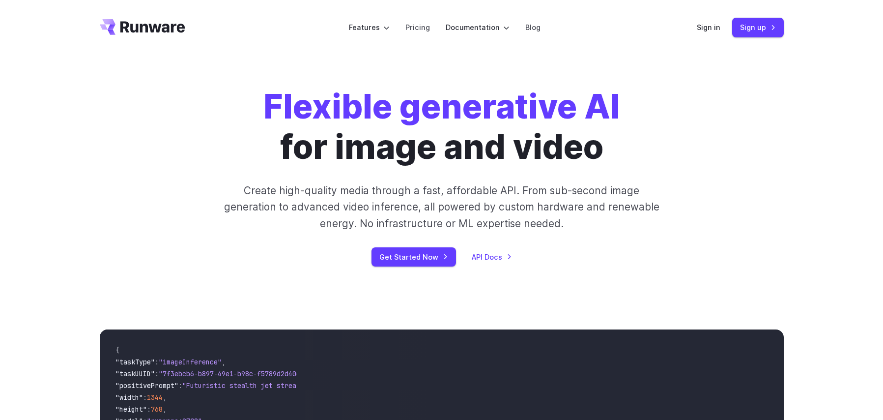 This screenshot has width=883, height=420. What do you see at coordinates (758, 27) in the screenshot?
I see `a: Sign up` at bounding box center [758, 27].